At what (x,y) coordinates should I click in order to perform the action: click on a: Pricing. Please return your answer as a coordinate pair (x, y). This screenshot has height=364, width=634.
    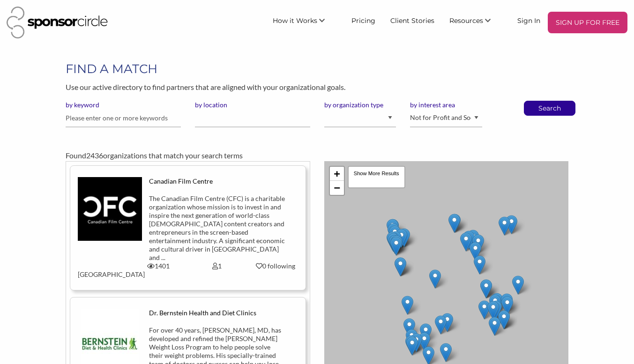
    Looking at the image, I should click on (363, 20).